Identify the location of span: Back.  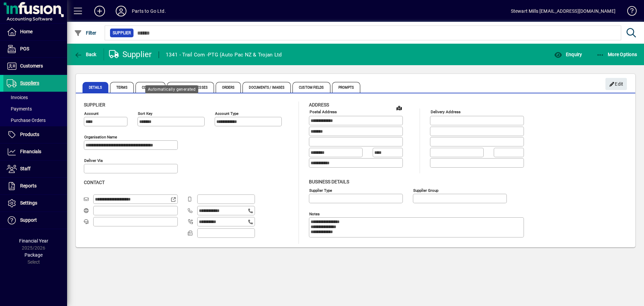
(85, 54).